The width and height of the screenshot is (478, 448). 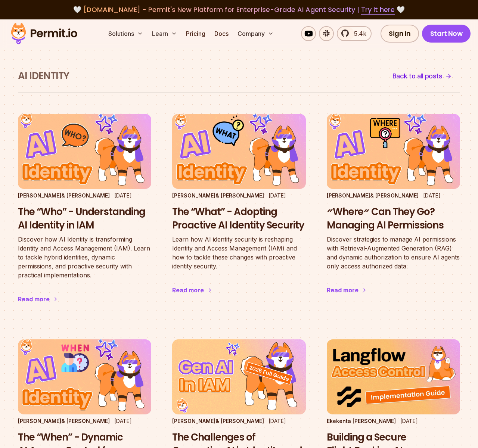 What do you see at coordinates (358, 34) in the screenshot?
I see `span: 5.4k` at bounding box center [358, 34].